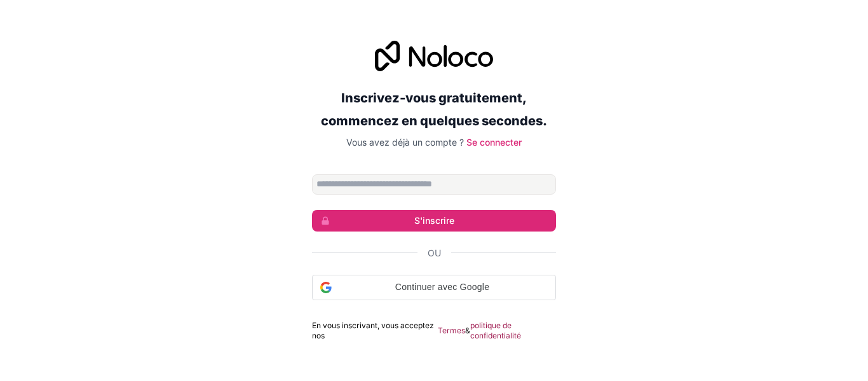 The width and height of the screenshot is (868, 381). Describe the element at coordinates (496, 330) in the screenshot. I see `font: politique de confidentialité` at that location.